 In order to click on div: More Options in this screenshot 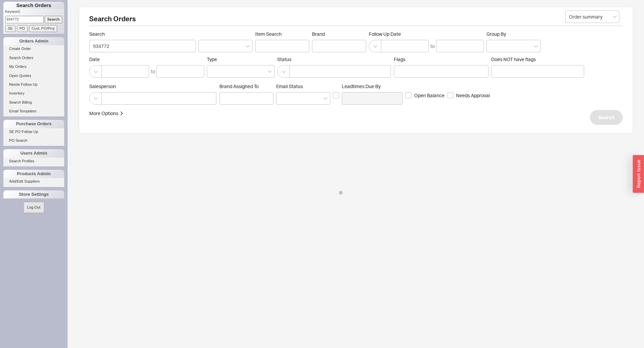, I will do `click(104, 113)`.